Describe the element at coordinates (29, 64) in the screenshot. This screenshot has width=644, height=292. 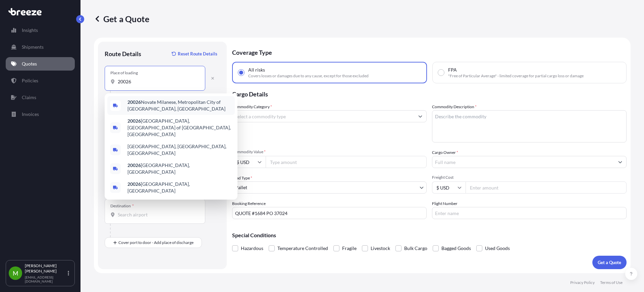
I see `p: Quotes` at that location.